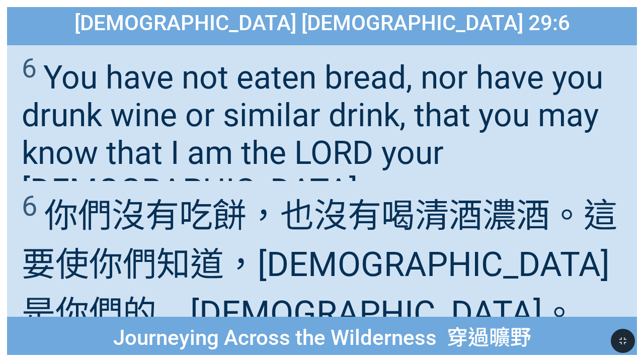 The image size is (644, 362). Describe the element at coordinates (322, 132) in the screenshot. I see `span: You have not eaten bread, nor have you drunk wine or similar drink, that you may know that I am t...` at that location.